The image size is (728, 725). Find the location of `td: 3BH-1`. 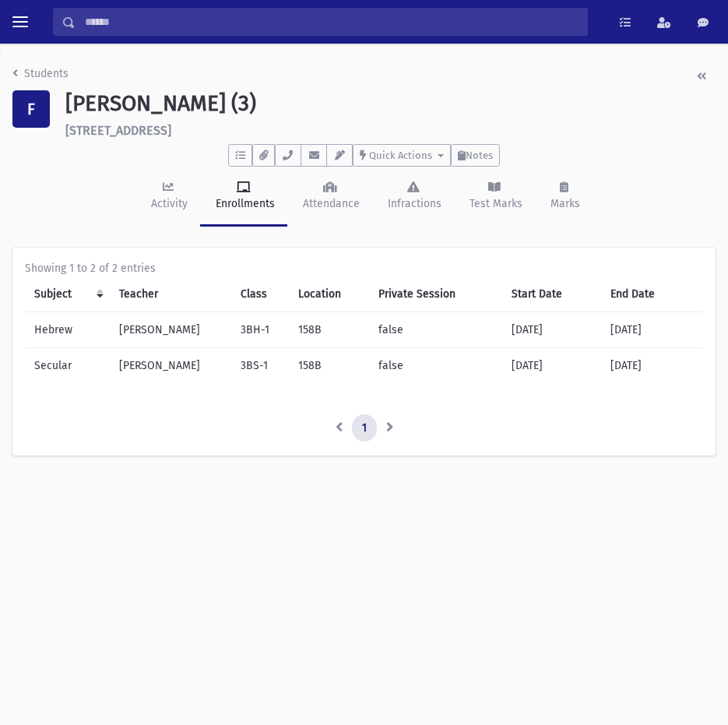

td: 3BH-1 is located at coordinates (260, 330).